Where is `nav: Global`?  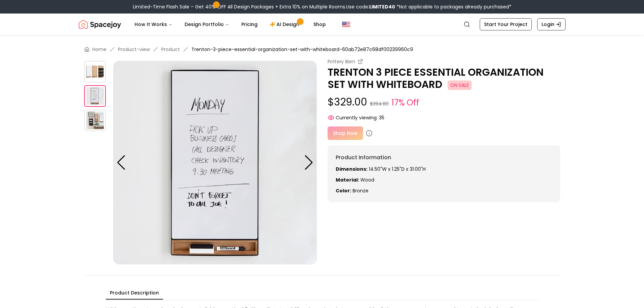
nav: Global is located at coordinates (322, 25).